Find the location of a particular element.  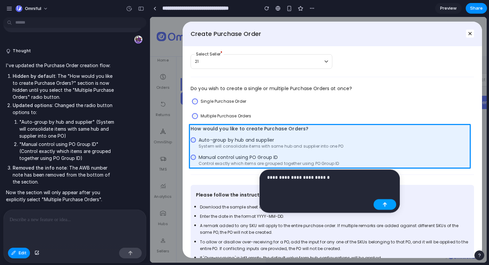

input: Manual control using PO Group IDControl exactly which items are grouped together using PO Group ID is located at coordinates (43, 140).